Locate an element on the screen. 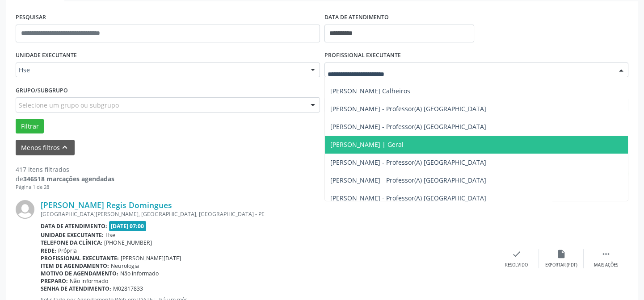 The height and width of the screenshot is (300, 644). div: Página 1 de 28 is located at coordinates (65, 187).